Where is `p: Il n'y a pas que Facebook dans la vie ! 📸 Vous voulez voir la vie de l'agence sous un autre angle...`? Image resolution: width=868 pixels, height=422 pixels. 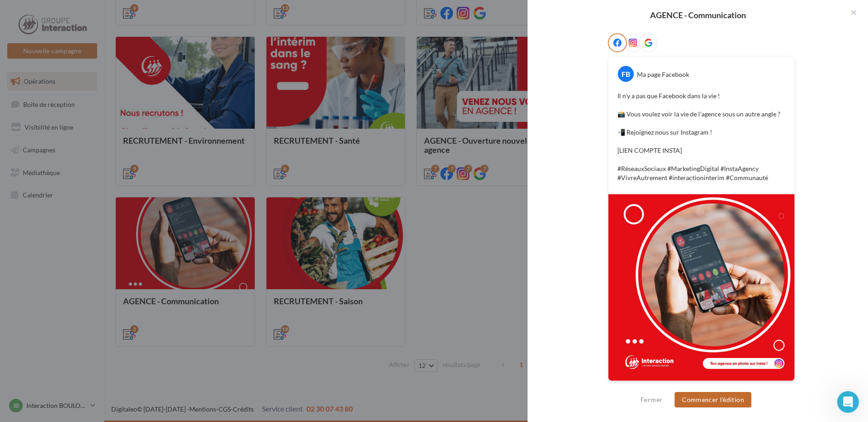
p: Il n'y a pas que Facebook dans la vie ! 📸 Vous voulez voir la vie de l'agence sous un autre angle... is located at coordinates (702, 137).